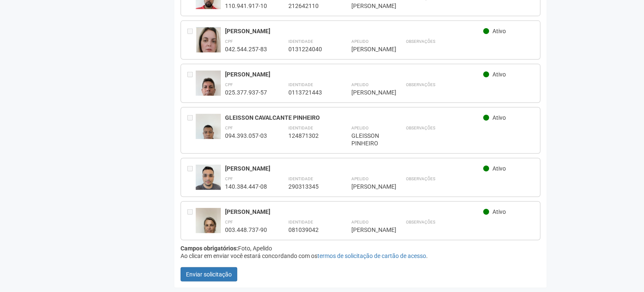  Describe the element at coordinates (246, 136) in the screenshot. I see `div: 094.393.057-03` at that location.